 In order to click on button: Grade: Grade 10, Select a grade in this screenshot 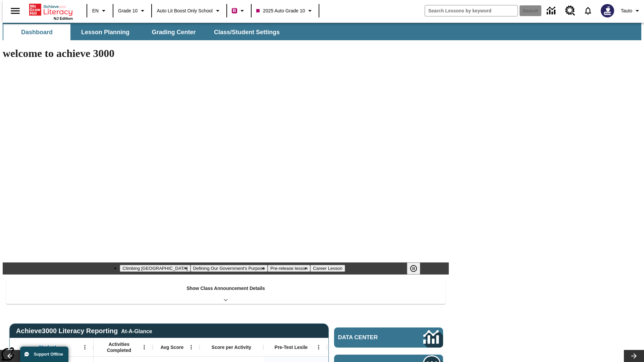, I will do `click(132, 11)`.